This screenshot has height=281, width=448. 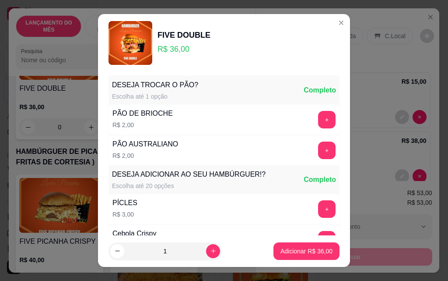 What do you see at coordinates (189, 174) in the screenshot?
I see `div: DESEJA ADICIONAR AO SEU HAMBÚRGUER!?` at bounding box center [189, 174].